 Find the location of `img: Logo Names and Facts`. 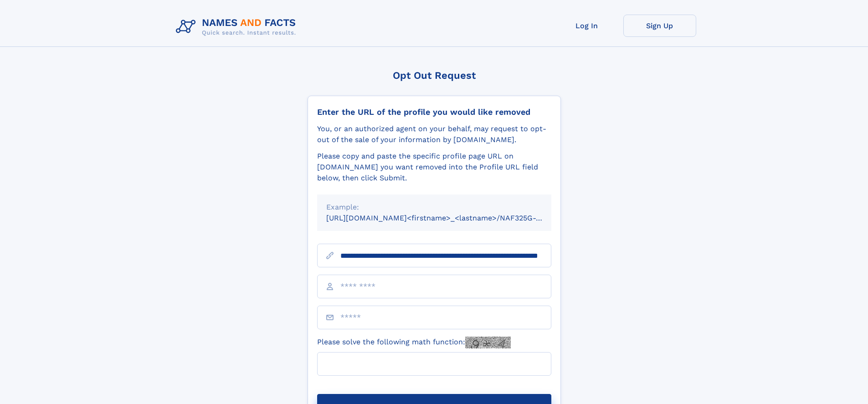

img: Logo Names and Facts is located at coordinates (238, 27).